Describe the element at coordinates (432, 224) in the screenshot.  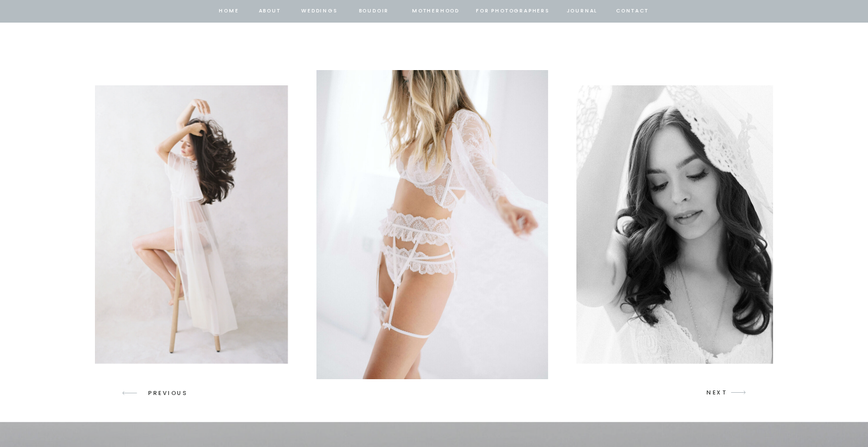
I see `img: dynamic movement of woman twirling white robe in white lingerie set for a bridal boudoir session ...` at that location.